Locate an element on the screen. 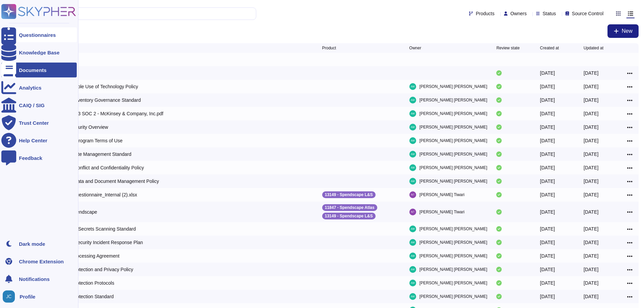 The height and width of the screenshot is (308, 644). div: Box 2023 SOC 2 - McKinsey & Company, Inc.pdf is located at coordinates (112, 114).